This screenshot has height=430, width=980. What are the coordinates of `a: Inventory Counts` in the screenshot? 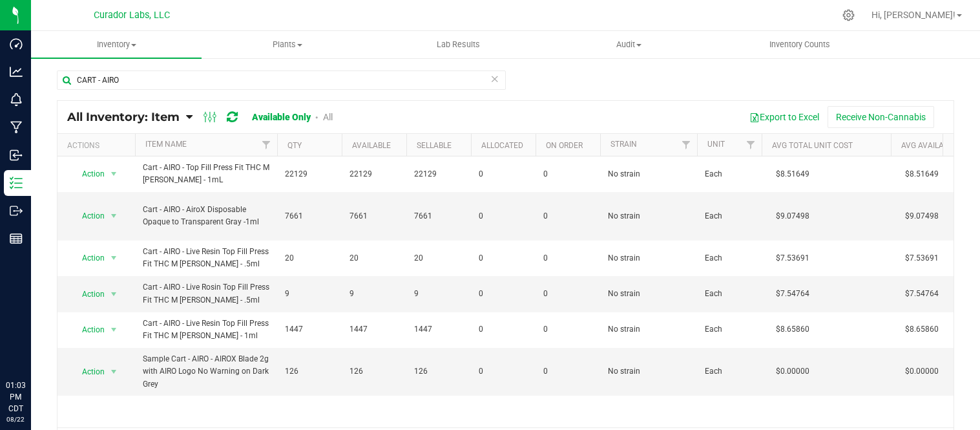 It's located at (800, 44).